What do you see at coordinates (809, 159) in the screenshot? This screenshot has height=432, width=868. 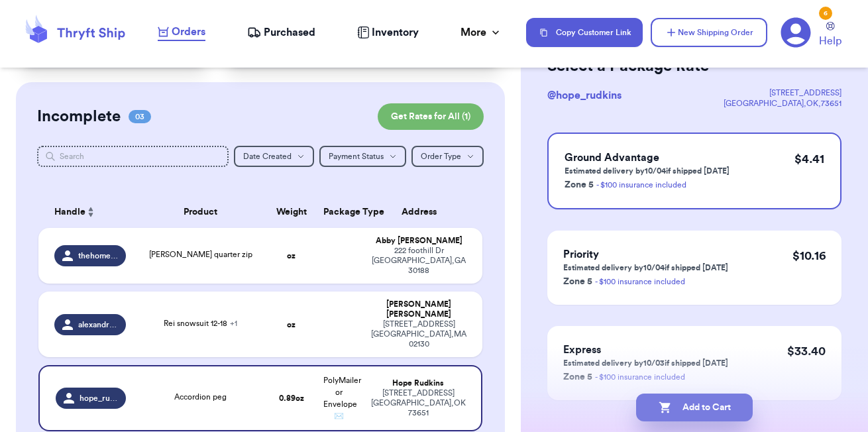 I see `p: $ 4.41` at bounding box center [809, 159].